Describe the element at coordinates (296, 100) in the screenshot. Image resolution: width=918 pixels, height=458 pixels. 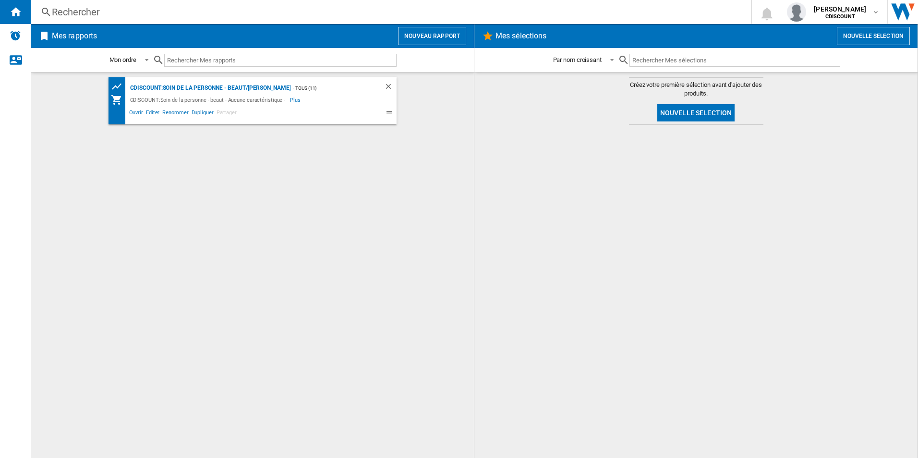
I see `span: Plus` at that location.